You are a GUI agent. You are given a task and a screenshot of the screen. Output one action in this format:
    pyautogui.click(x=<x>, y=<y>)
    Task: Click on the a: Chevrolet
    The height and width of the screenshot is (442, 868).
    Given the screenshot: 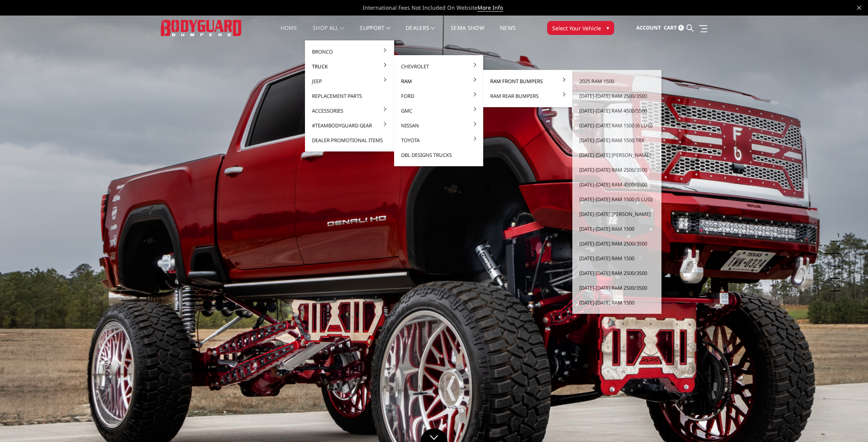 What is the action you would take?
    pyautogui.click(x=439, y=66)
    